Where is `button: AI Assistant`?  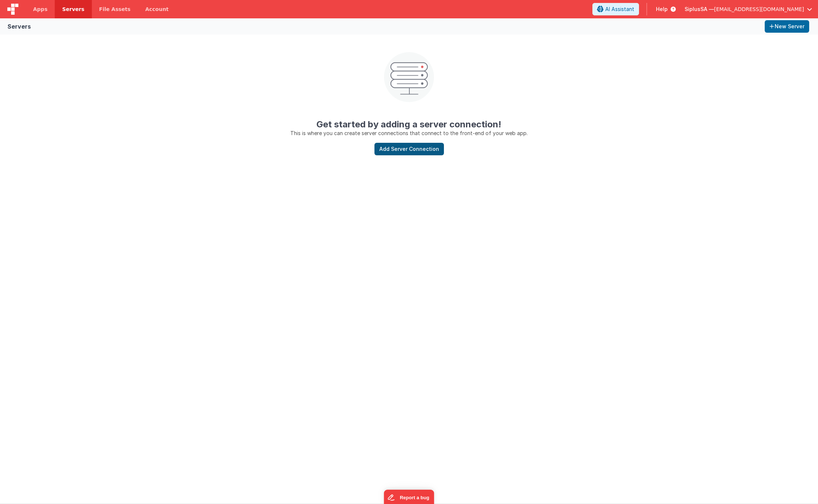
button: AI Assistant is located at coordinates (615, 9).